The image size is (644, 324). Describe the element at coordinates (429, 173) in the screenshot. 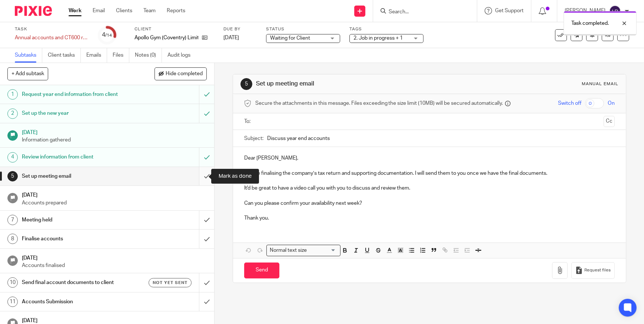

I see `p: We are finalising the company’s tax return and supporting documentation. I will send them to you ...` at that location.